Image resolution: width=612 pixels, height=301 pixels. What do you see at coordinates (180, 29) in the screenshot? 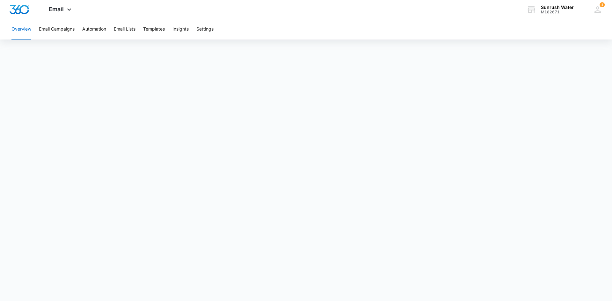
I see `button: Insights` at bounding box center [180, 29].